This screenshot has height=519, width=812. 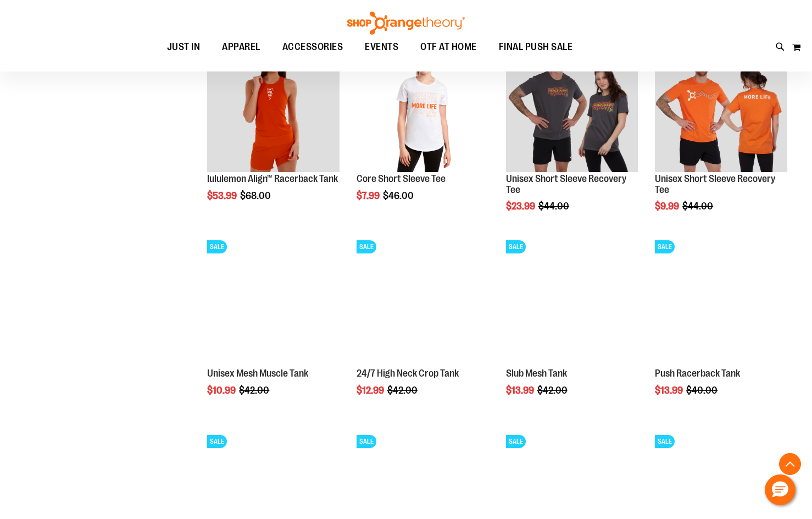 What do you see at coordinates (273, 107) in the screenshot?
I see `a: Product image for lululemon Align™ Racerback TankSALE` at bounding box center [273, 107].